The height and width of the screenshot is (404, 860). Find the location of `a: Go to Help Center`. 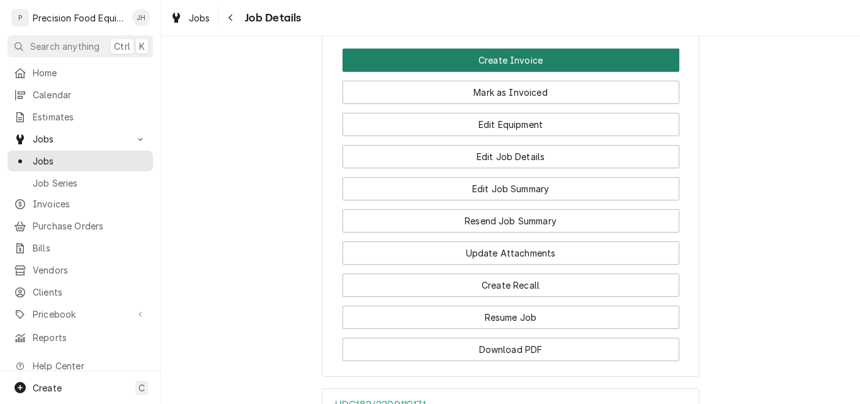

a: Go to Help Center is located at coordinates (80, 365).